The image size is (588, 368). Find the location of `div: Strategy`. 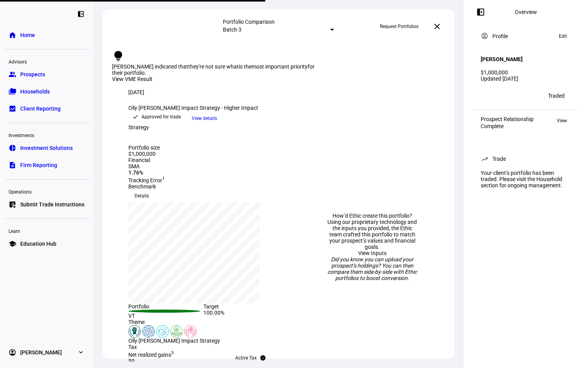

div: Strategy is located at coordinates (143, 127).